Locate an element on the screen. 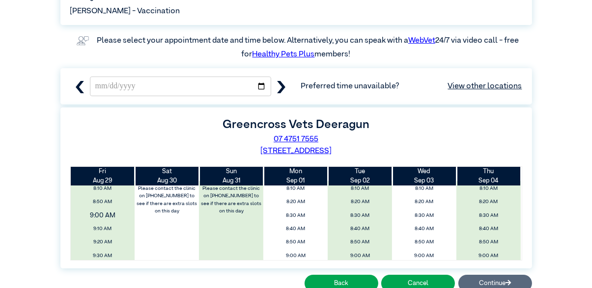  a: WebVet is located at coordinates (421, 41).